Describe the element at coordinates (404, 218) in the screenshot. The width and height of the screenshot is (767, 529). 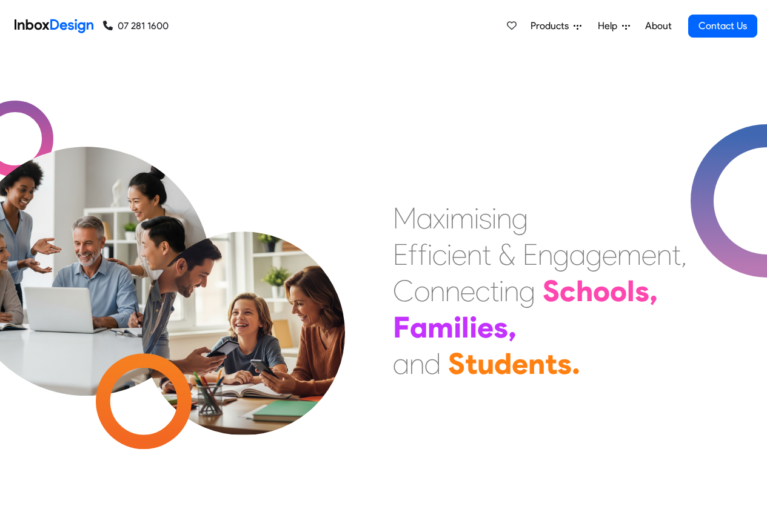
I see `div: M` at that location.